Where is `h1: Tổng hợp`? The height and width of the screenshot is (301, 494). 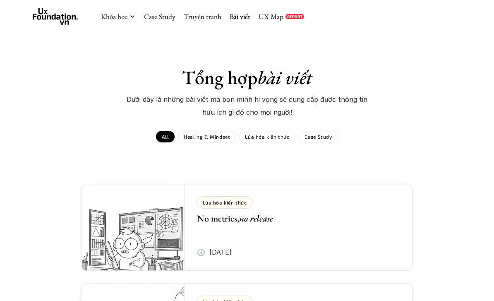
h1: Tổng hợp is located at coordinates (247, 77).